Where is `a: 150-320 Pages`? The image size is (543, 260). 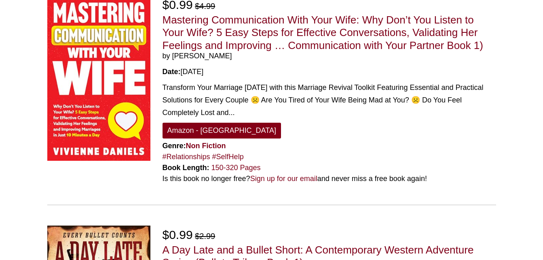 a: 150-320 Pages is located at coordinates (236, 167).